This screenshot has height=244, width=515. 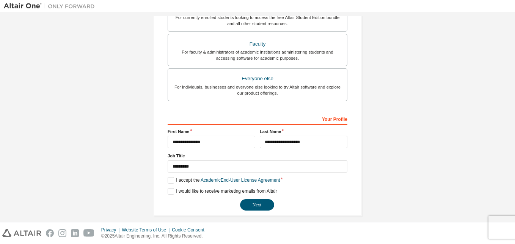 I want to click on img: instagram.svg, so click(x=62, y=233).